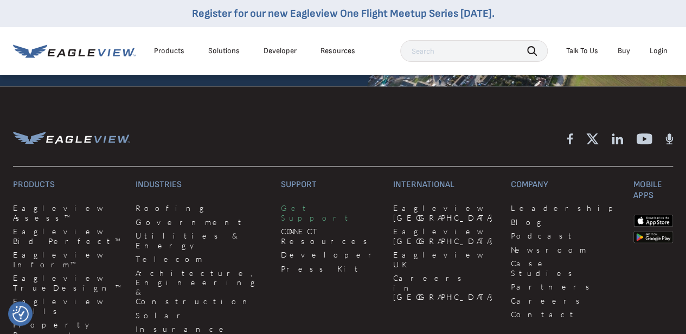  Describe the element at coordinates (202, 329) in the screenshot. I see `a: Insurance` at that location.